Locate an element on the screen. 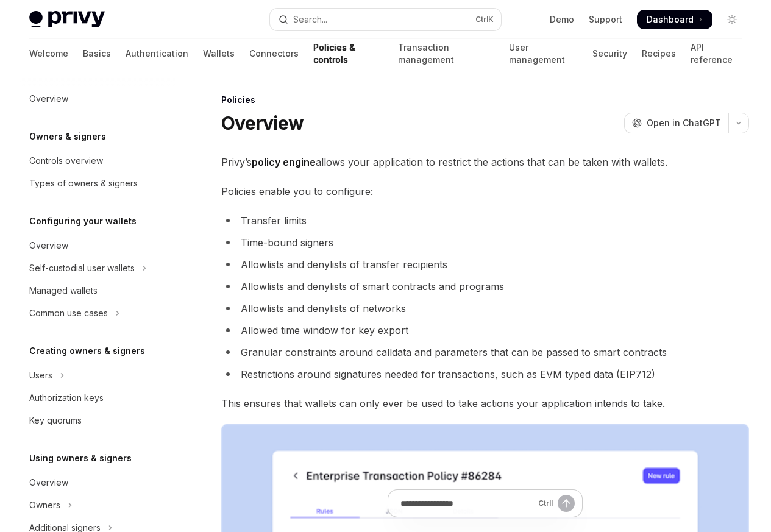 This screenshot has height=532, width=771. a: Welcome is located at coordinates (49, 54).